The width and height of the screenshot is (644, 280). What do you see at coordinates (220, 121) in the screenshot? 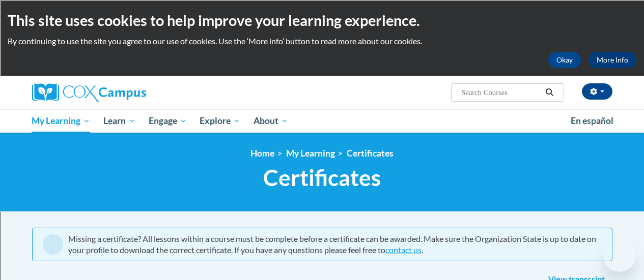
I see `span: Explore` at bounding box center [220, 121].